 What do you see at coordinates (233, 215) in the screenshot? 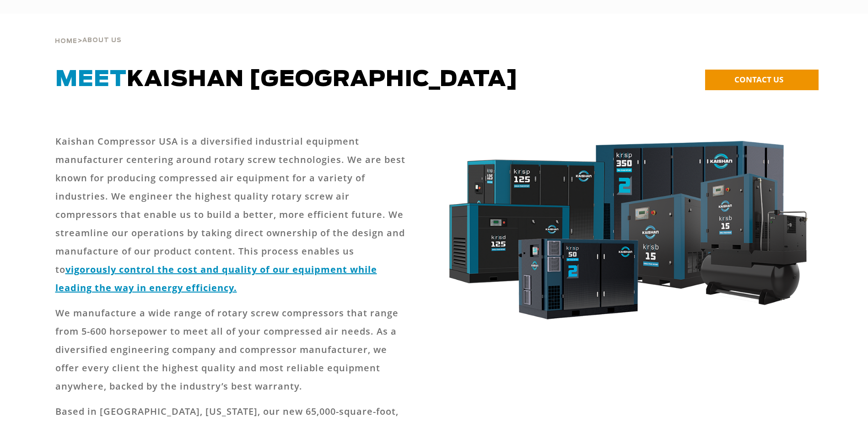
I see `p: Kaishan Compressor USA is a diversified industrial equipment manufacturer centering around rotary...` at bounding box center [233, 215].